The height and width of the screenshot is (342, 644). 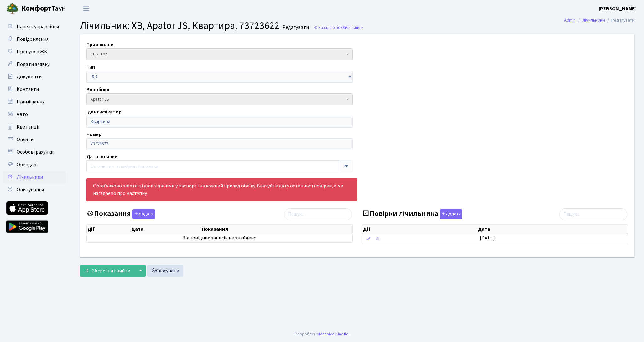 What do you see at coordinates (34, 127) in the screenshot?
I see `a: Квитанції` at bounding box center [34, 127].